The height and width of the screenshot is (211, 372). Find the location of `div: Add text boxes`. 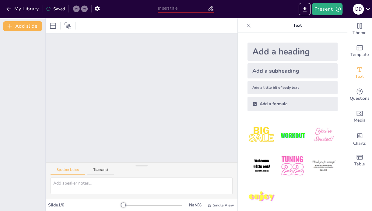

div: Add text boxes is located at coordinates (359, 73).